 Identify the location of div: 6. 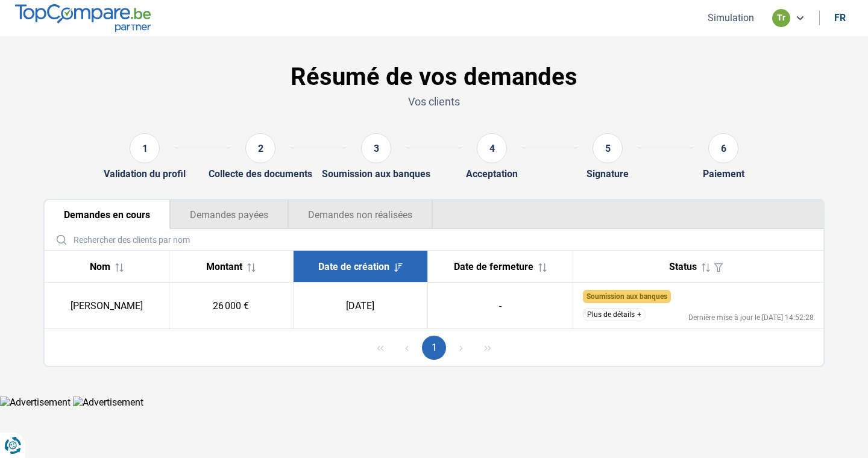
(723, 148).